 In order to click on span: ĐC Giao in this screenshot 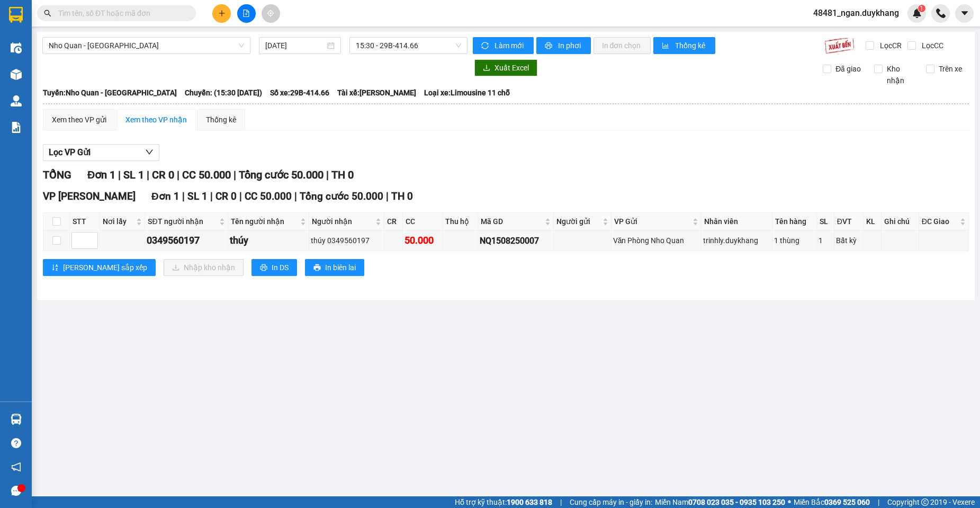, I will do `click(940, 222)`.